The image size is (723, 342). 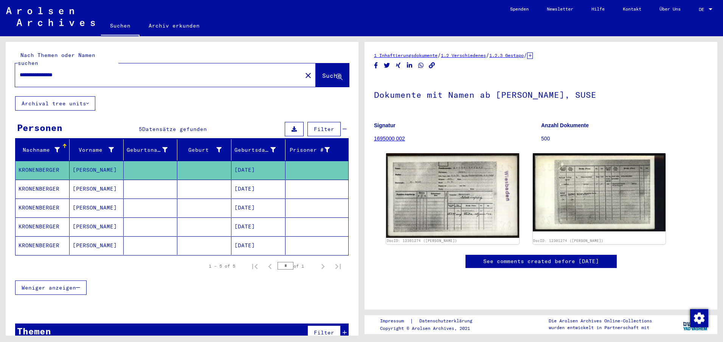 What do you see at coordinates (599, 192) in the screenshot?
I see `img: 002.jpg` at bounding box center [599, 192].